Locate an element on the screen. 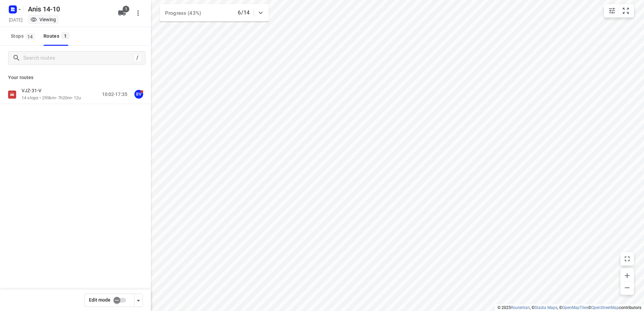 The width and height of the screenshot is (644, 311). div: Progress (43%)6/14 is located at coordinates (214, 13).